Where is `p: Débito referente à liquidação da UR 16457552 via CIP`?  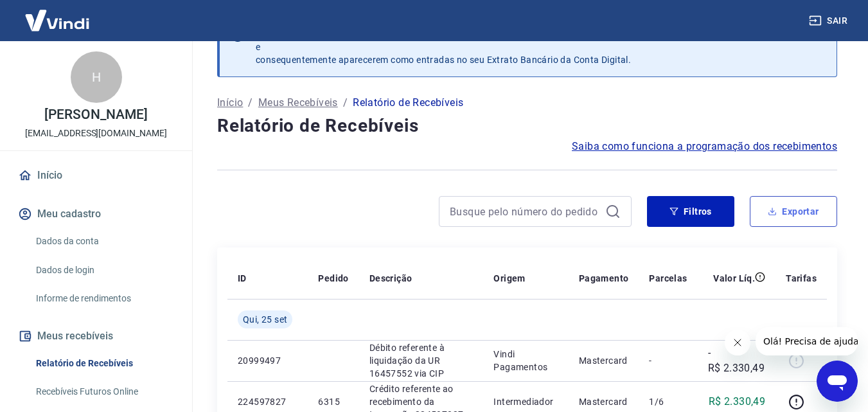 p: Débito referente à liquidação da UR 16457552 via CIP is located at coordinates (422, 361).